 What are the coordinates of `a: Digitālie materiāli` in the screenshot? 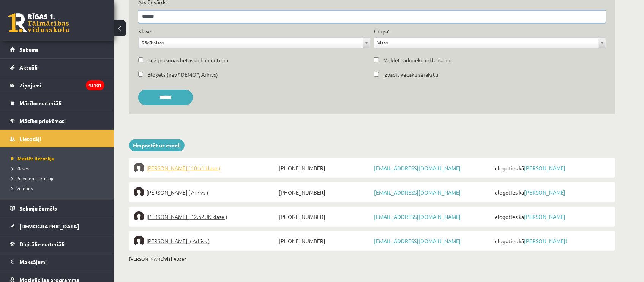 It's located at (57, 244).